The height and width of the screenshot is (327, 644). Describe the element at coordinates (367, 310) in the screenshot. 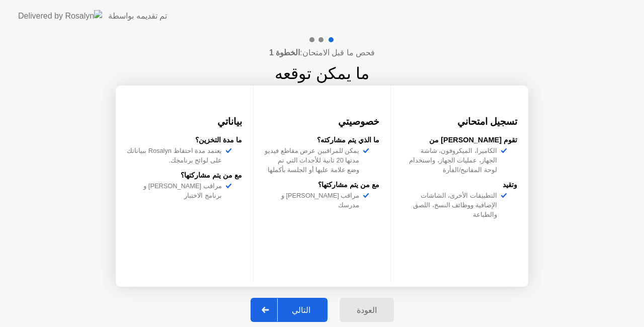

I see `div: العودة` at that location.